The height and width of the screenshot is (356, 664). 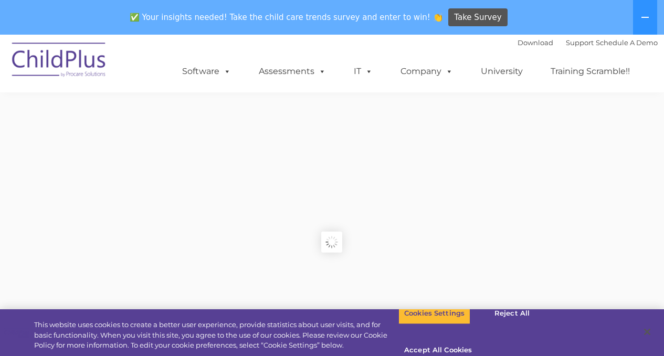 What do you see at coordinates (478, 17) in the screenshot?
I see `span: Take Survey` at bounding box center [478, 17].